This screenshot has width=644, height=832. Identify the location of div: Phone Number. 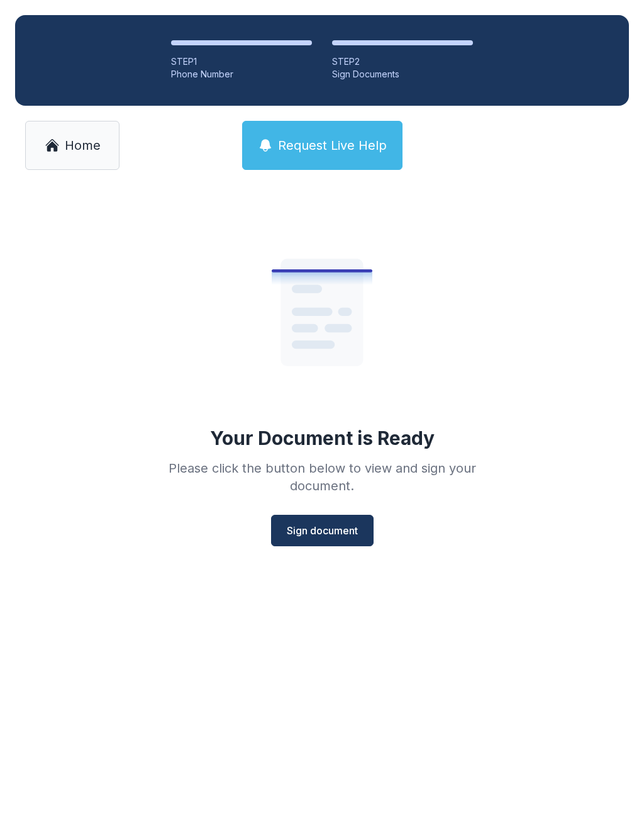
(241, 74).